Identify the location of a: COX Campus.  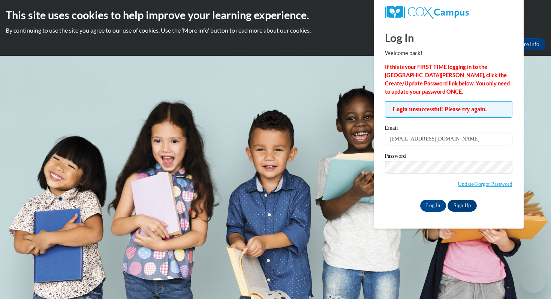
(448, 12).